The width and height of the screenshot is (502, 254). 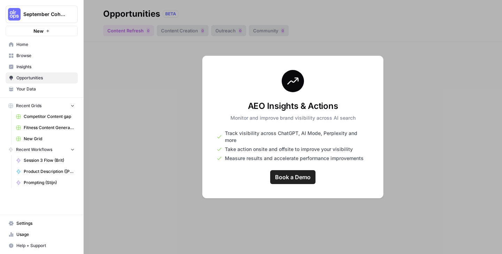 What do you see at coordinates (293, 106) in the screenshot?
I see `h3: AEO Insights & Actions` at bounding box center [293, 106].